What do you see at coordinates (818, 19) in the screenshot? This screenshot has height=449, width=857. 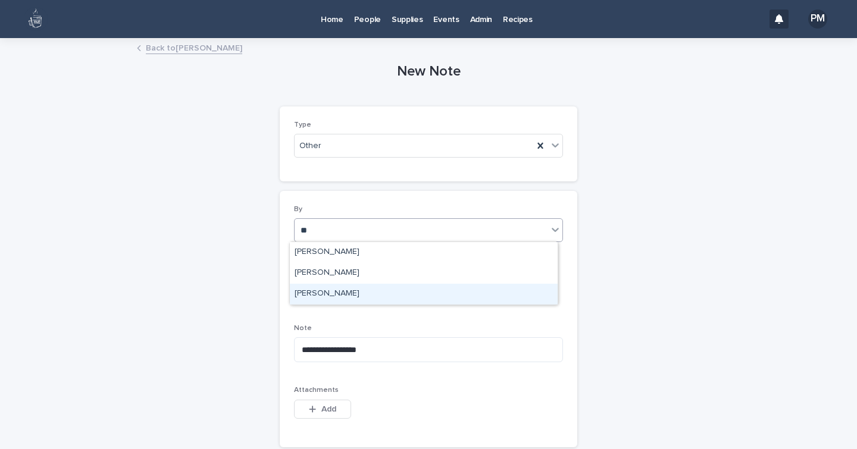 I see `div: PM` at bounding box center [818, 19].